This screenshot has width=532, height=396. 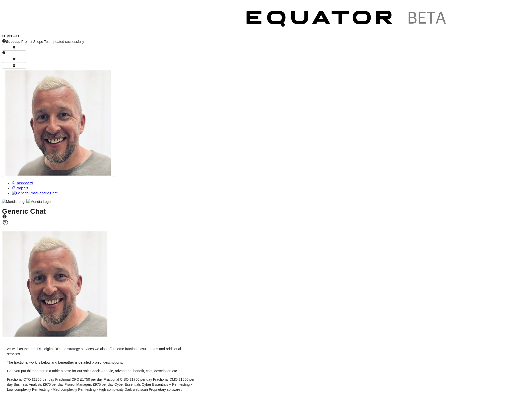 I want to click on div: Scott Mackay, so click(x=266, y=285).